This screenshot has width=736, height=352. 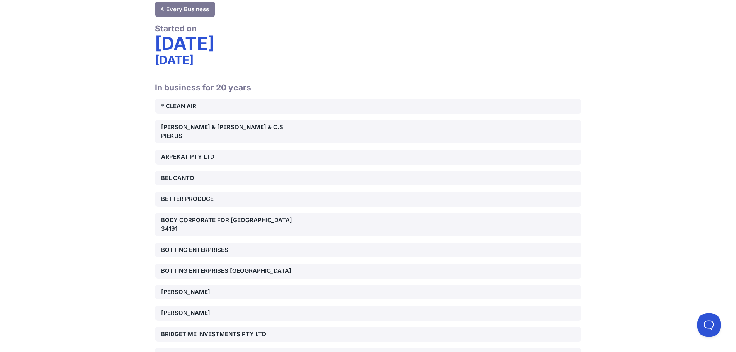 I want to click on a: Every Business, so click(x=185, y=9).